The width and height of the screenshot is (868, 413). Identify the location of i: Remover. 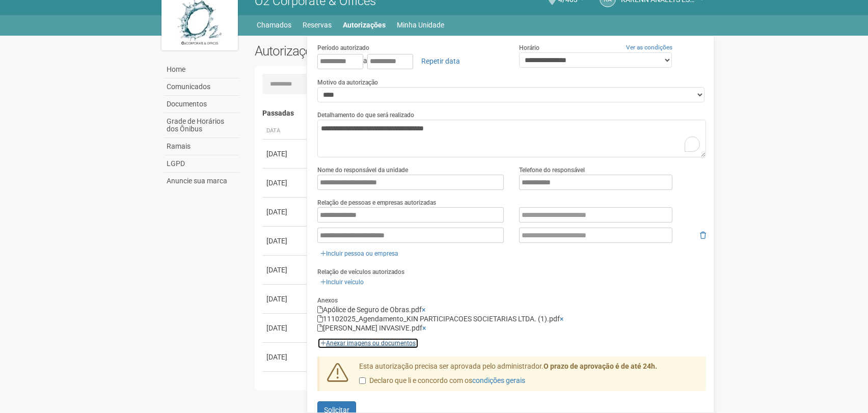
(703, 236).